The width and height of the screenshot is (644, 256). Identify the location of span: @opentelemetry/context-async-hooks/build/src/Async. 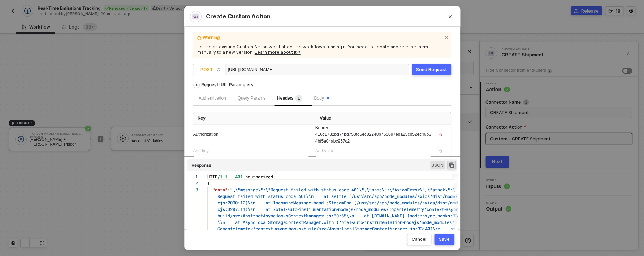
(279, 228).